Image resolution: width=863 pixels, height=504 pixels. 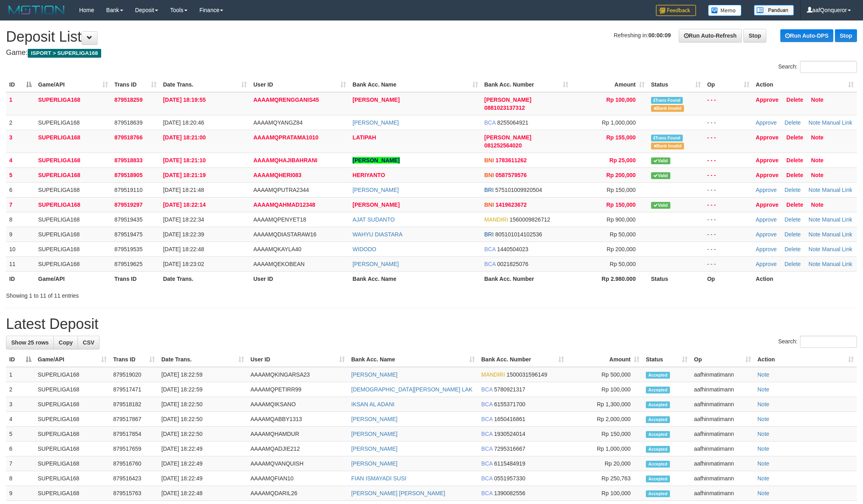 I want to click on td: Rp 150,000, so click(x=605, y=435).